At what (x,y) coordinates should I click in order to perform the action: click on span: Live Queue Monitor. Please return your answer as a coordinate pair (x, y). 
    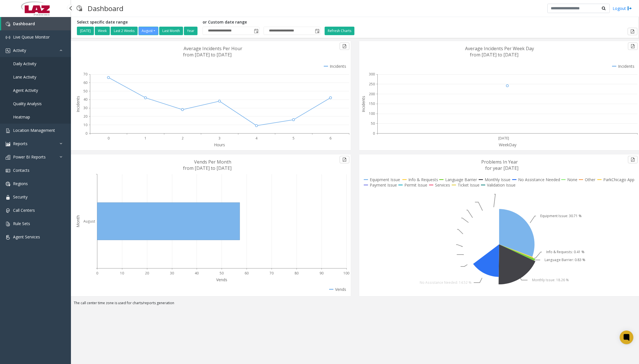
    Looking at the image, I should click on (31, 37).